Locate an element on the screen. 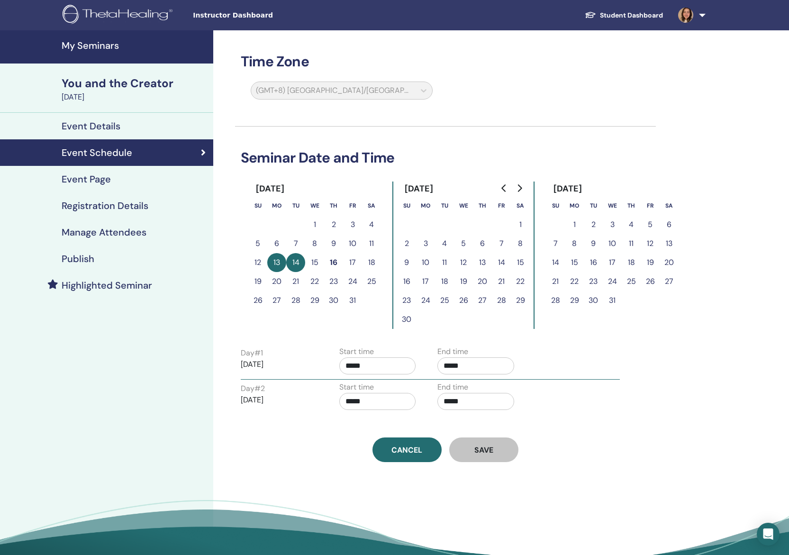 Image resolution: width=789 pixels, height=555 pixels. button: Go to previous month is located at coordinates (504, 188).